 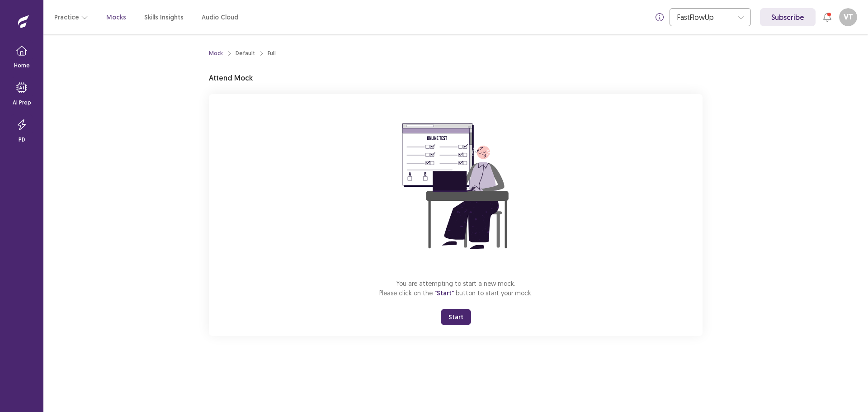 What do you see at coordinates (231, 78) in the screenshot?
I see `p: Attend Mock` at bounding box center [231, 78].